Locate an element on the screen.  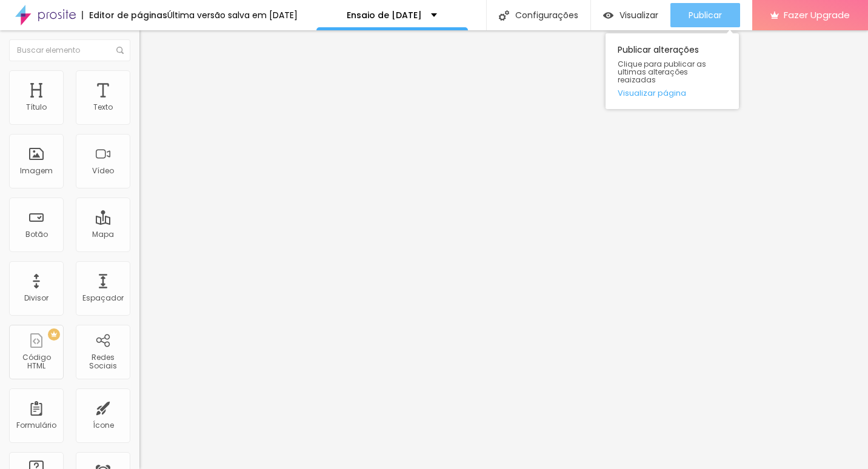
input: Buscar elemento is located at coordinates (70, 50).